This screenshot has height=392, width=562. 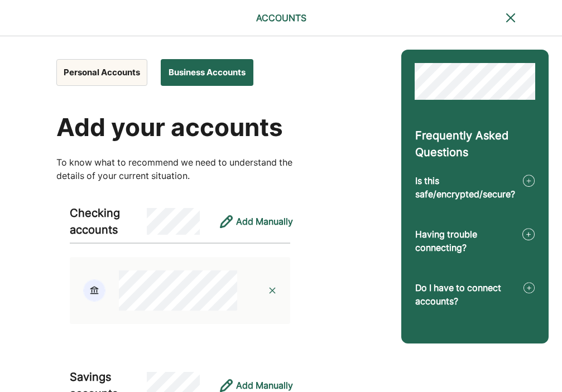 I want to click on div: Having trouble connecting?, so click(x=469, y=241).